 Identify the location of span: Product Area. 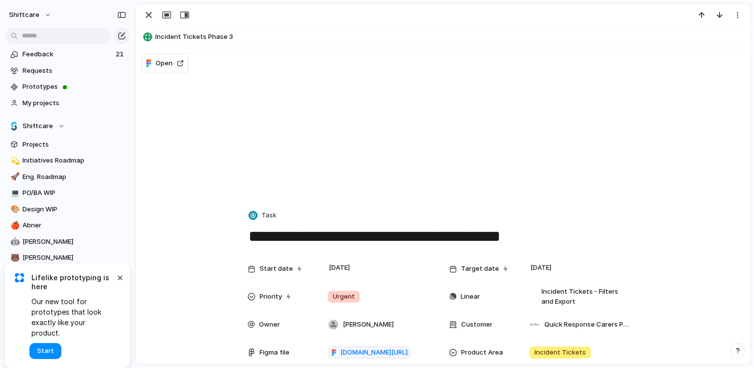
(482, 353).